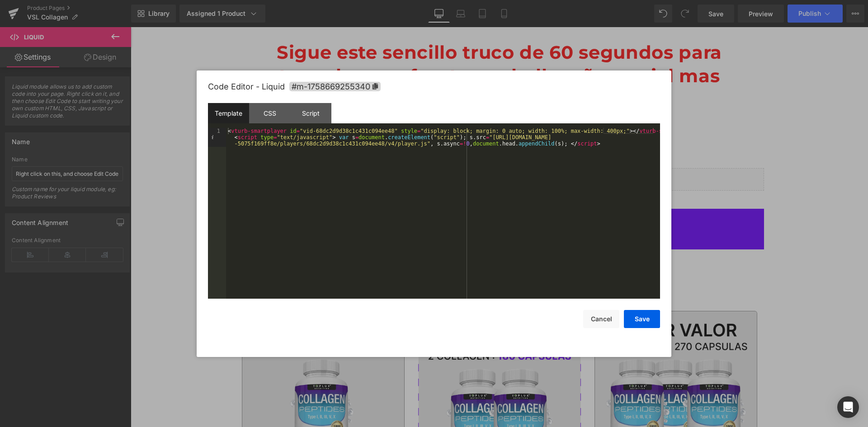  Describe the element at coordinates (311, 257) in the screenshot. I see `span: Horas` at that location.